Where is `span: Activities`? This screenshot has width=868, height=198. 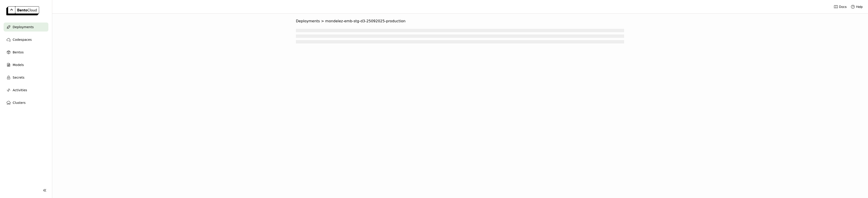
span: Activities is located at coordinates (20, 90).